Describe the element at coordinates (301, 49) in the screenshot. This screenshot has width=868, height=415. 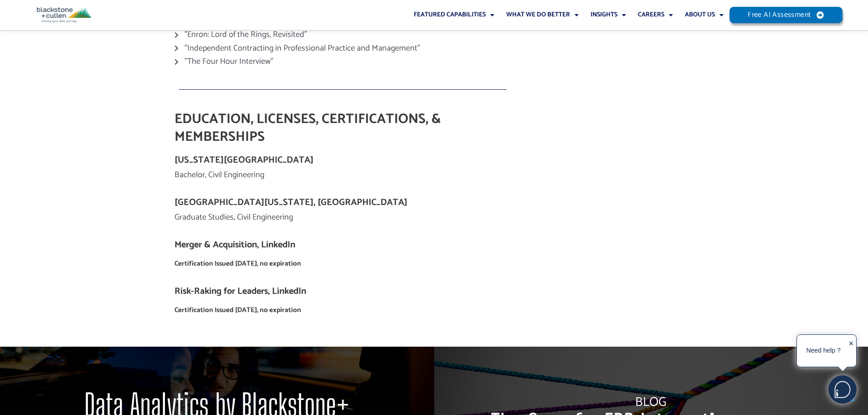
I see `span: "Independent Contracting in Professional Practice and Management"` at that location.